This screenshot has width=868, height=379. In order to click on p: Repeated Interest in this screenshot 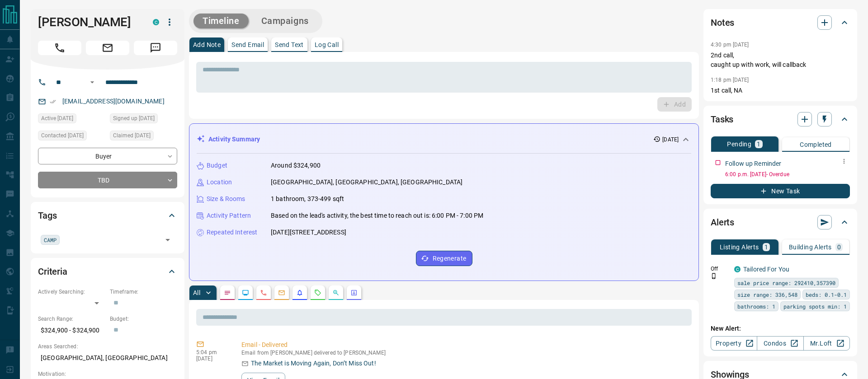, I will do `click(232, 232)`.